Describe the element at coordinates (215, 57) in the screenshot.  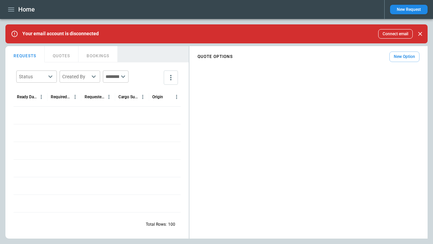
I see `h4: QUOTE OPTIONS` at that location.